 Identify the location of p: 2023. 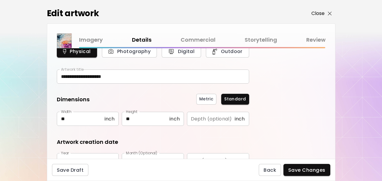
(88, 161).